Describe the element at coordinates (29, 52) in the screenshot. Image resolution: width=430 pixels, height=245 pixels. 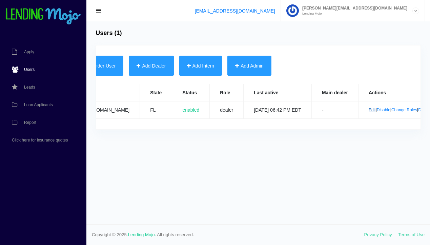
I see `span: Apply` at that location.